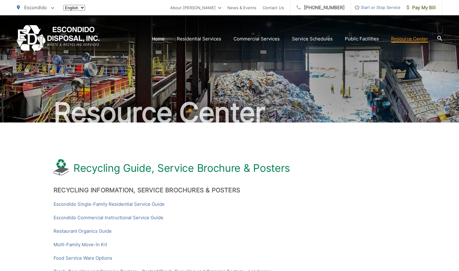  I want to click on a: EDCD logo. Return to the homepage., so click(58, 39).